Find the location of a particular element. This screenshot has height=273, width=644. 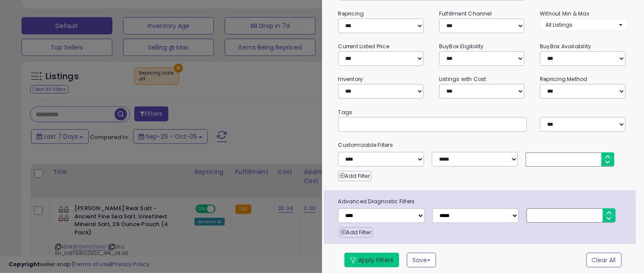

small: Listings with Cost is located at coordinates (463, 79).